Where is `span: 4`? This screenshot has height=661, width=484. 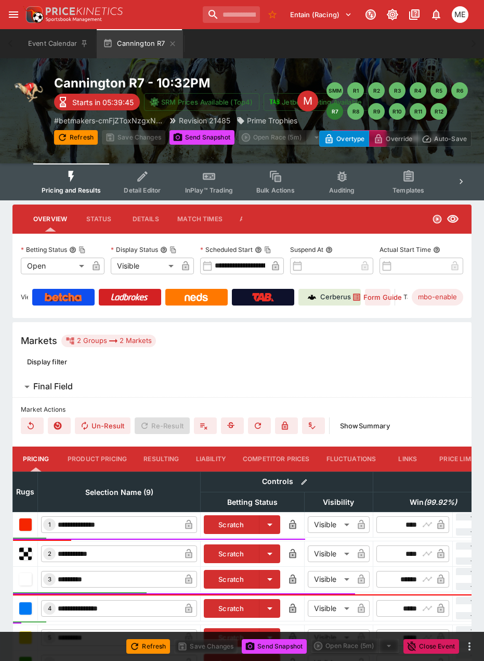
span: 4 is located at coordinates (49, 608).